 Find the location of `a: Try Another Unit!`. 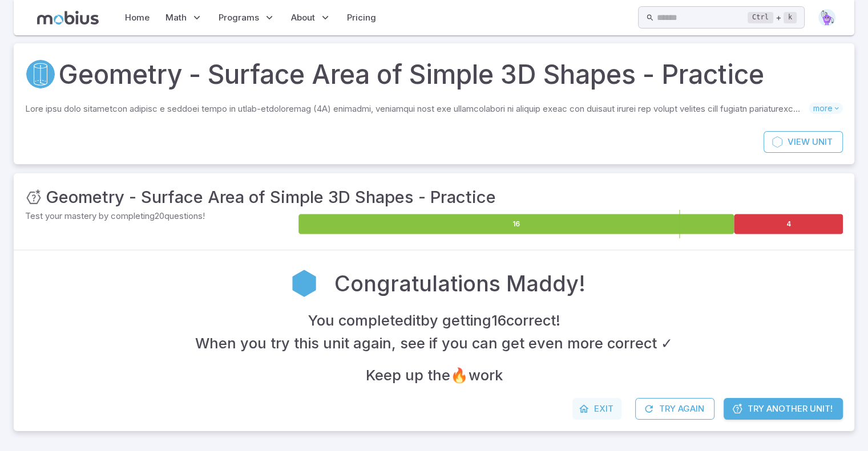

a: Try Another Unit! is located at coordinates (783, 409).